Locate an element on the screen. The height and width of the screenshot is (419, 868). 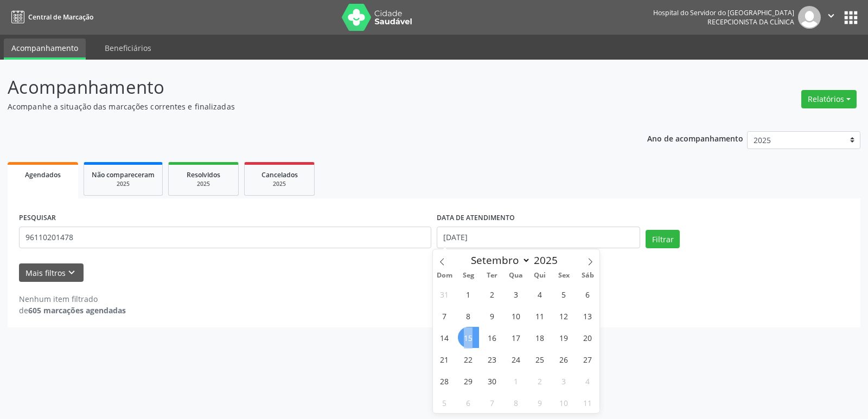
span: Setembro 27, 2025 is located at coordinates (588, 359).